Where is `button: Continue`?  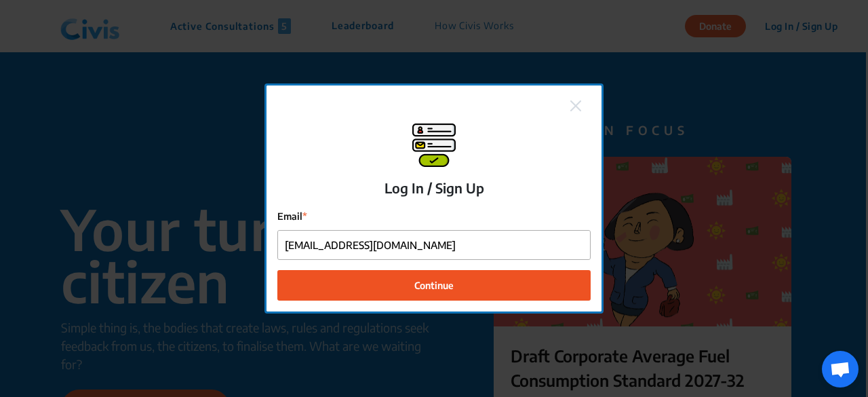 button: Continue is located at coordinates (434, 285).